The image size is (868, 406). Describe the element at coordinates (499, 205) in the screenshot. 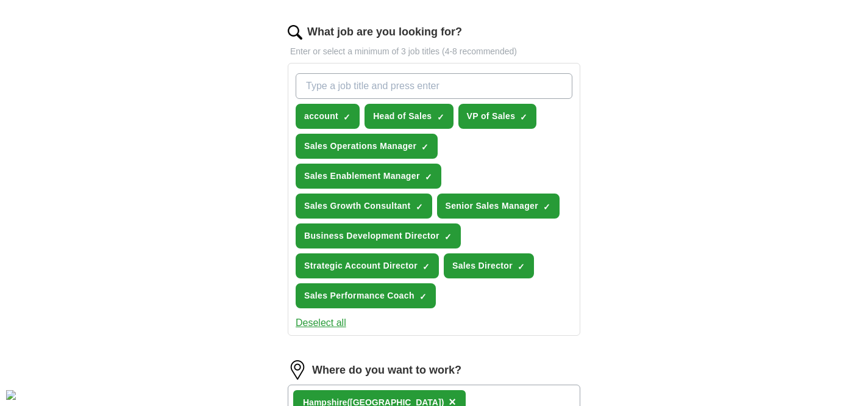

I see `button: Senior Sales Manager✓` at that location.